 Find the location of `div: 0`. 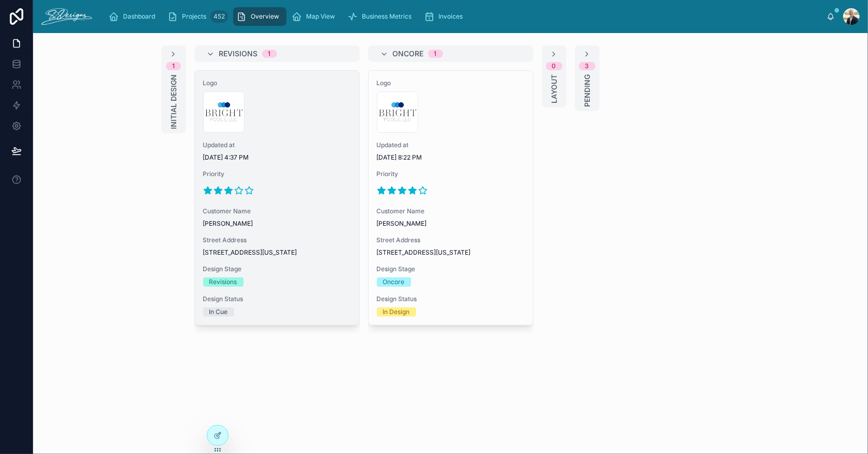

div: 0 is located at coordinates (554, 66).